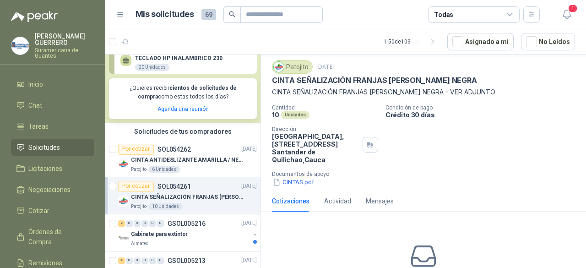 The height and width of the screenshot is (268, 586). I want to click on p: Suramericana de Guantes, so click(65, 53).